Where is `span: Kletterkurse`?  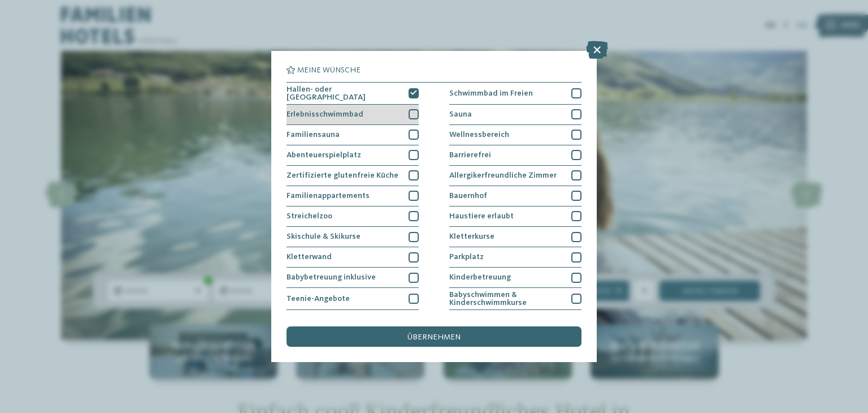 span: Kletterkurse is located at coordinates (472, 236).